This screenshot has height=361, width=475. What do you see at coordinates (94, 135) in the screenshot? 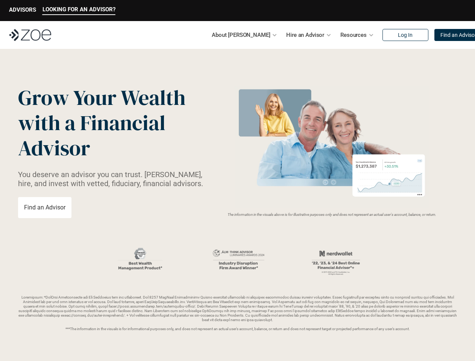
I see `span: with a Financial Advisor` at bounding box center [94, 135].